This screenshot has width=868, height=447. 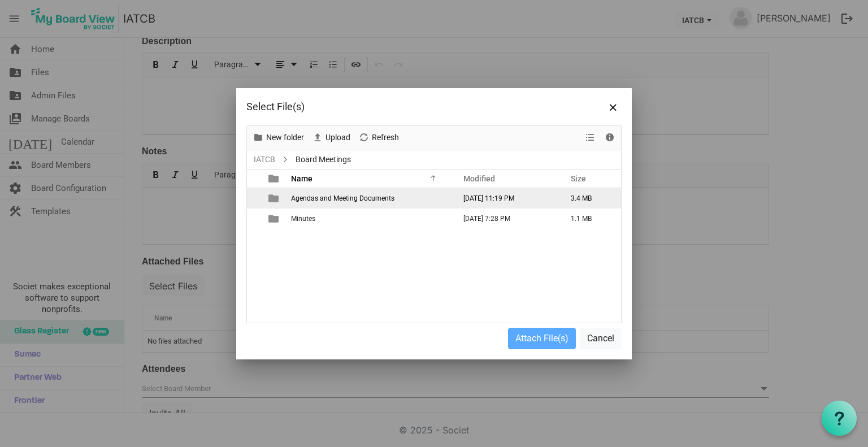 What do you see at coordinates (610, 138) in the screenshot?
I see `div: Details` at bounding box center [610, 138].